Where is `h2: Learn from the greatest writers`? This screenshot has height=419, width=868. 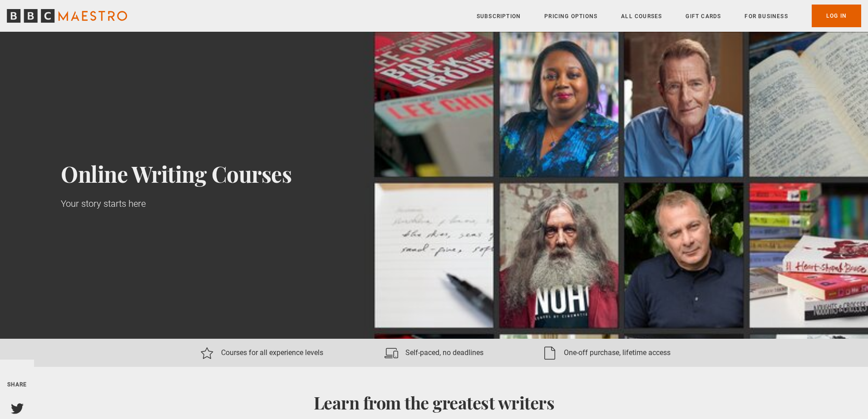 h2: Learn from the greatest writers is located at coordinates (434, 403).